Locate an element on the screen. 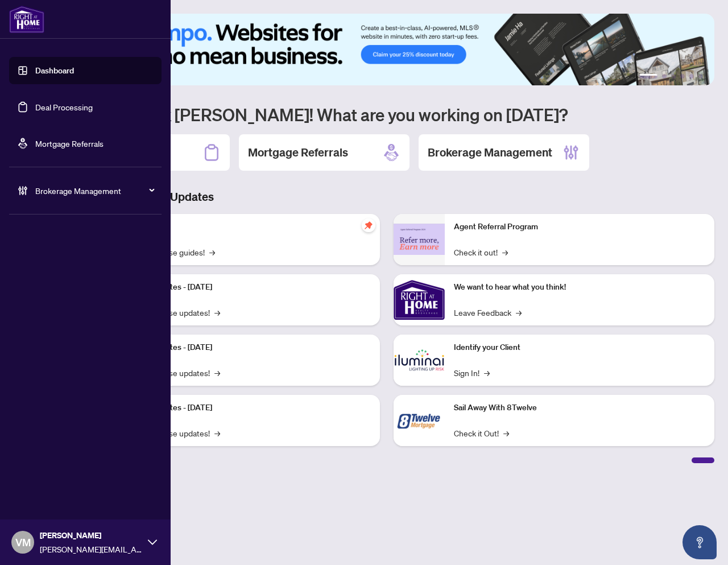 This screenshot has width=728, height=565. img: We want to hear what you think! is located at coordinates (419, 300).